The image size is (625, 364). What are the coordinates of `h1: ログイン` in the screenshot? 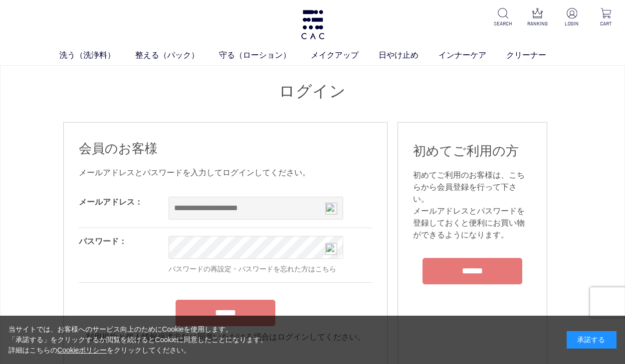 It's located at (312, 91).